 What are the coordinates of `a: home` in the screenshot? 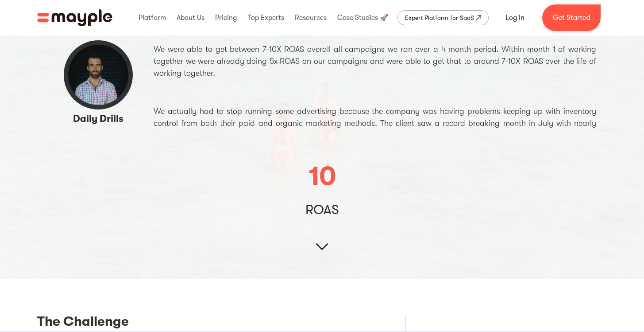 It's located at (75, 17).